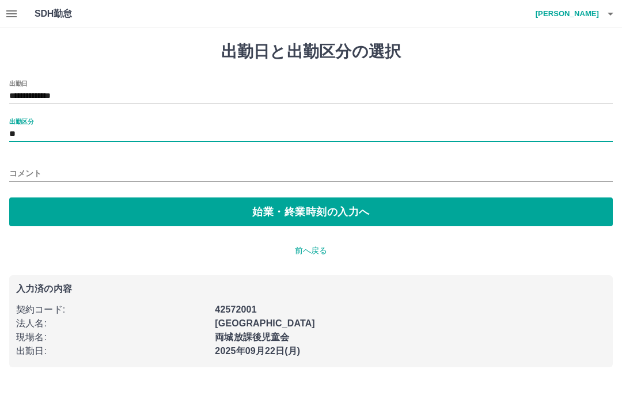 Image resolution: width=622 pixels, height=407 pixels. What do you see at coordinates (112, 324) in the screenshot?
I see `p: 法人名 :` at bounding box center [112, 324].